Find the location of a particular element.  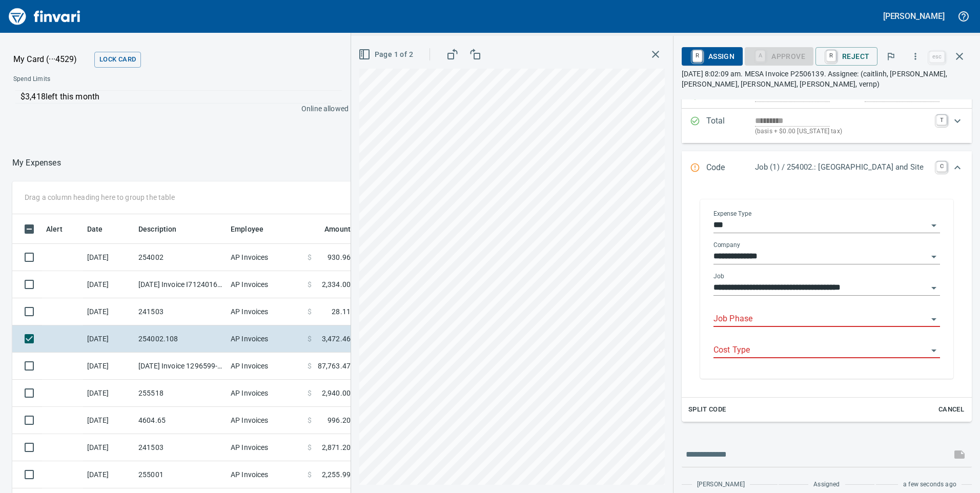

p: Drag a column heading here to group the table is located at coordinates (99, 197).